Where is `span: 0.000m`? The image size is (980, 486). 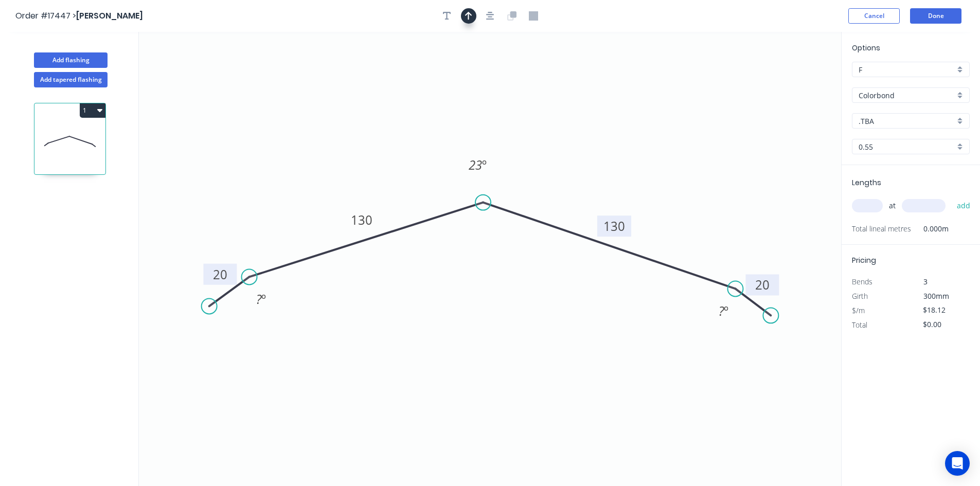 span: 0.000m is located at coordinates (930, 229).